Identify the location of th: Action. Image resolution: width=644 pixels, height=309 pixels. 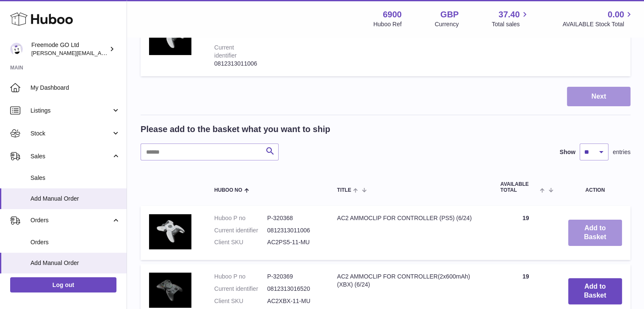
(595, 187).